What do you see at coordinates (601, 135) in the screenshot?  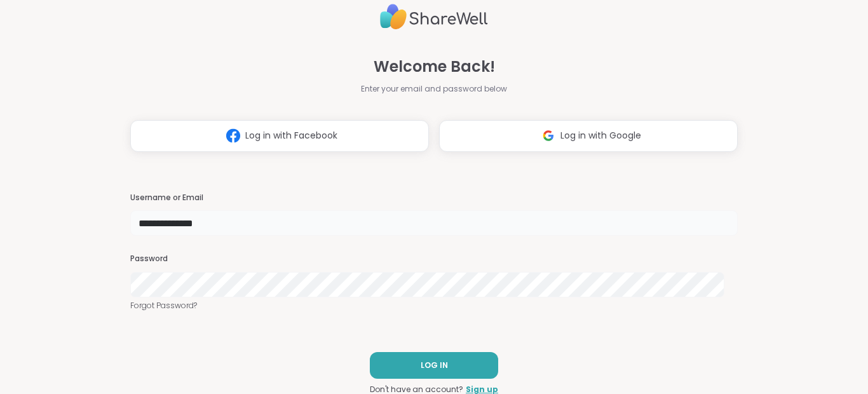 I see `span: Log in with Google` at bounding box center [601, 135].